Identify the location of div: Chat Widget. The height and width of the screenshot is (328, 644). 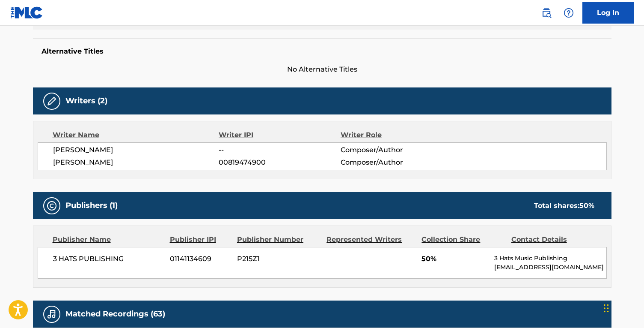
(623, 307).